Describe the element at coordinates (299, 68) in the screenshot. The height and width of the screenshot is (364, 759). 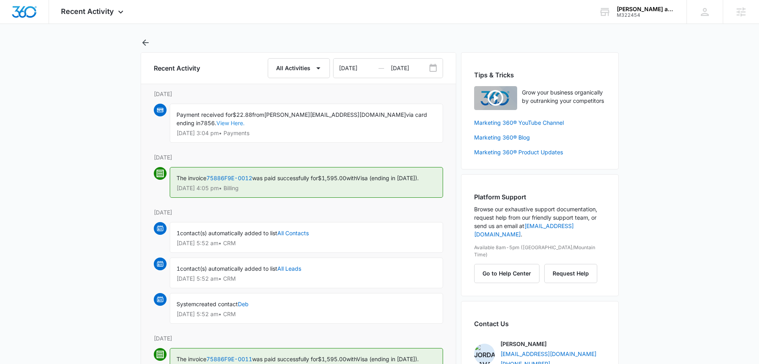
I see `button: All Activities` at that location.